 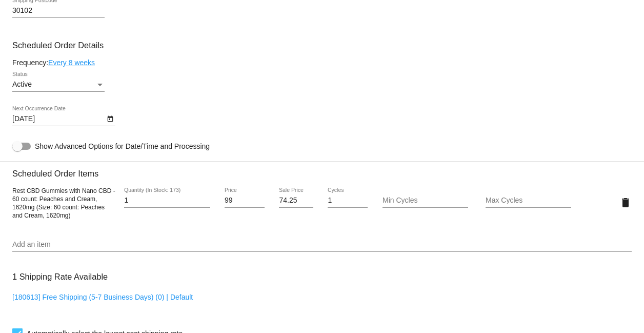 What do you see at coordinates (59, 11) in the screenshot?
I see `input: Shipping Postcode` at bounding box center [59, 11].